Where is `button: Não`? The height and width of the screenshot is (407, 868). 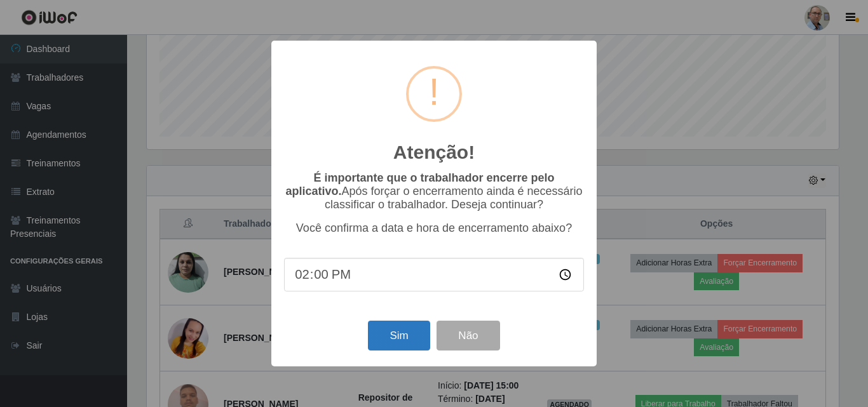 button: Não is located at coordinates (468, 336).